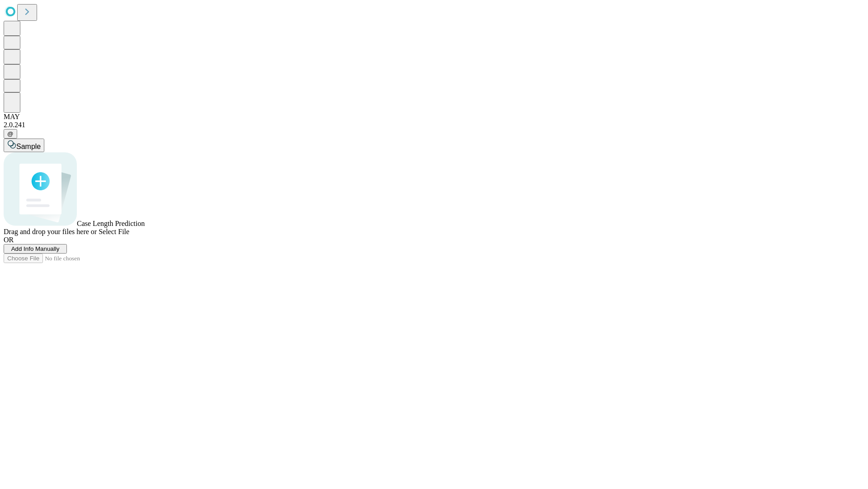  What do you see at coordinates (9, 240) in the screenshot?
I see `span: OR` at bounding box center [9, 240].